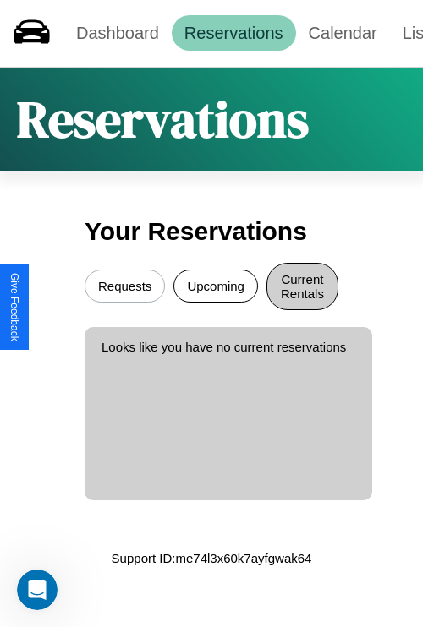 Image resolution: width=423 pixels, height=627 pixels. Describe the element at coordinates (211, 558) in the screenshot. I see `p: Support ID: me74l3x60k7ayfgwak64` at that location.